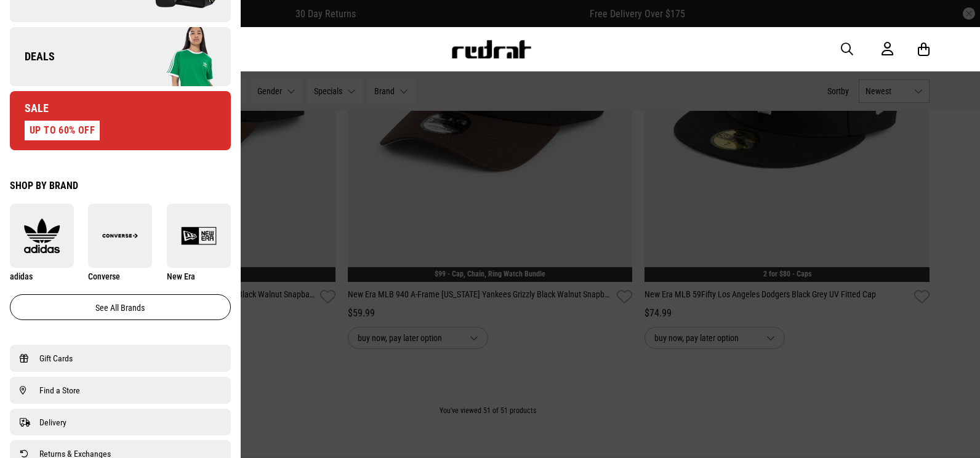  Describe the element at coordinates (121, 358) in the screenshot. I see `a: Gift Cards` at that location.